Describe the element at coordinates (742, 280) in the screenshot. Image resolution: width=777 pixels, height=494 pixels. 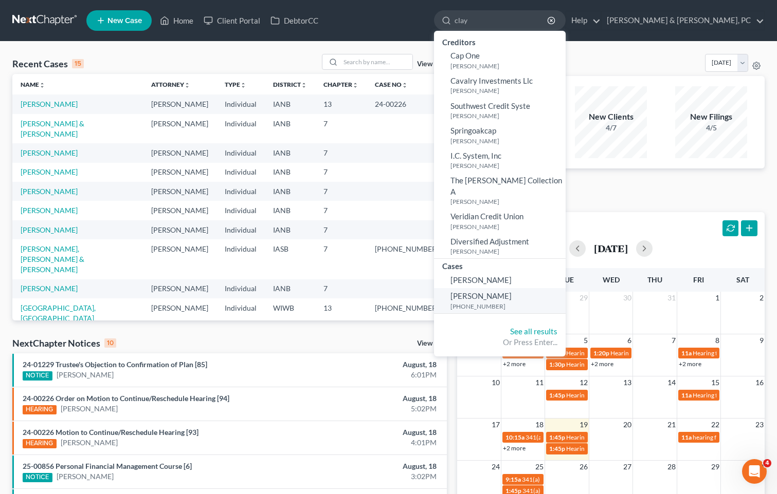
I see `span: Sat` at that location.